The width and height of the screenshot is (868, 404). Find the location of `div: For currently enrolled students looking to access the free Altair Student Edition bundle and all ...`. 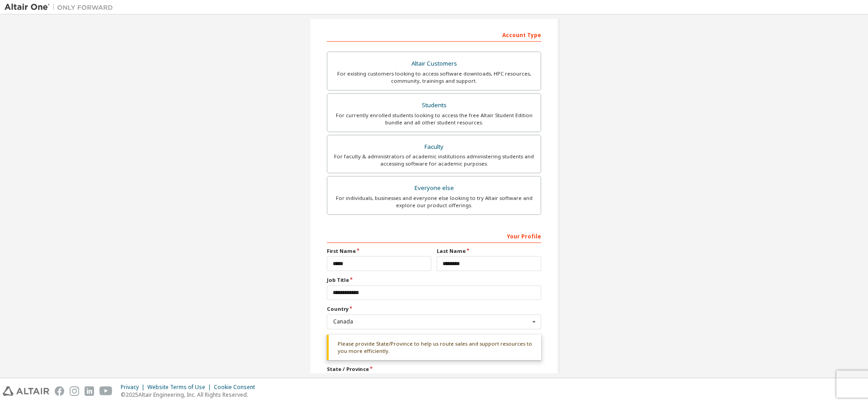

div: For currently enrolled students looking to access the free Altair Student Edition bundle and all ... is located at coordinates (434, 119).